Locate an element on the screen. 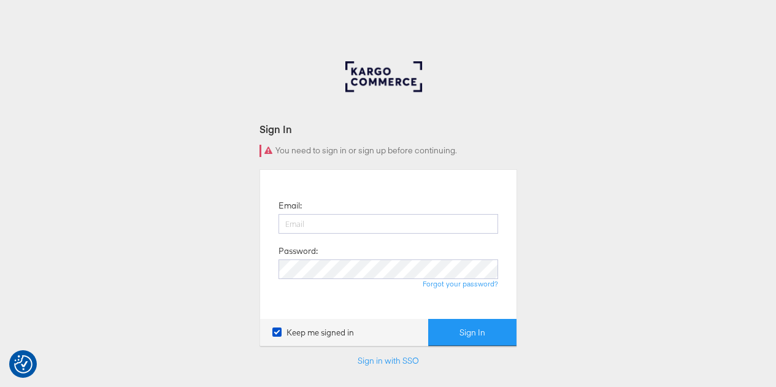 The width and height of the screenshot is (776, 387). input: Email is located at coordinates (388, 224).